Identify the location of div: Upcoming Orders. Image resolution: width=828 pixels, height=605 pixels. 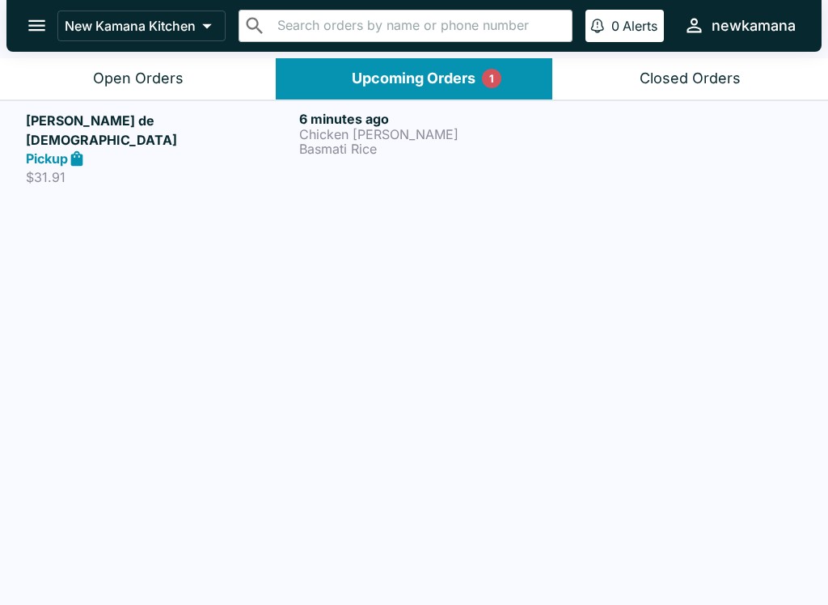
(413, 78).